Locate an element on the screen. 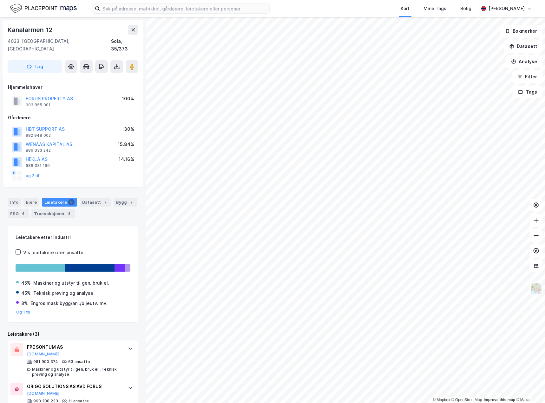  div: 4 is located at coordinates (23, 214).